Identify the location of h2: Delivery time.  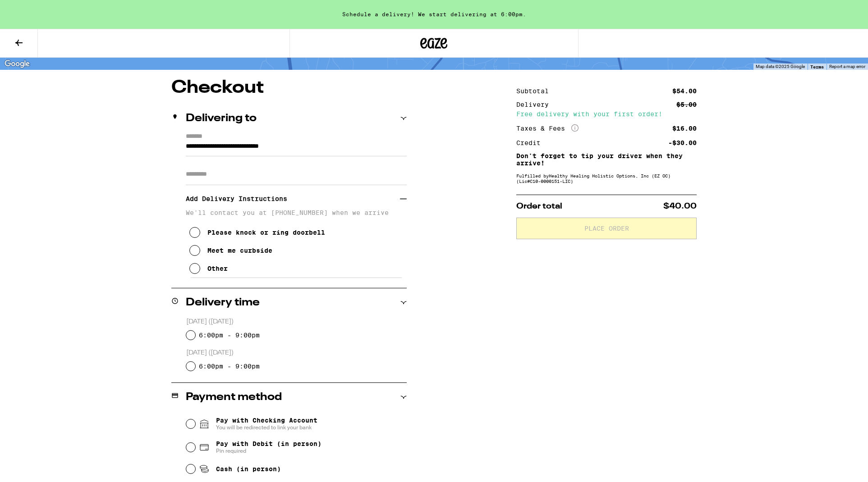
(223, 303).